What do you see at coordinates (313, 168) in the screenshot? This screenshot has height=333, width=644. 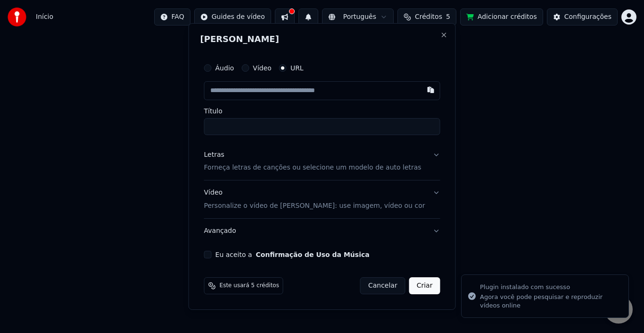 I see `p: Forneça letras de canções ou selecione um modelo de auto letras` at bounding box center [313, 168].